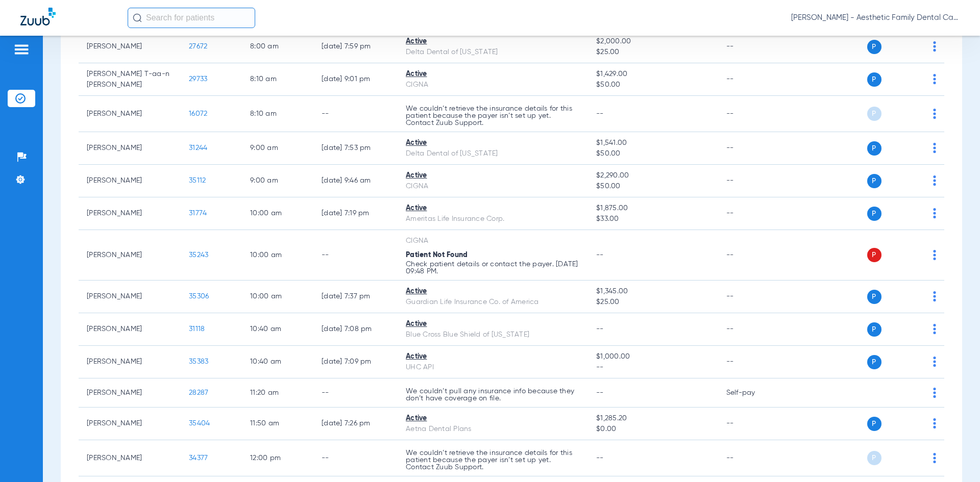  I want to click on span: 31118, so click(197, 329).